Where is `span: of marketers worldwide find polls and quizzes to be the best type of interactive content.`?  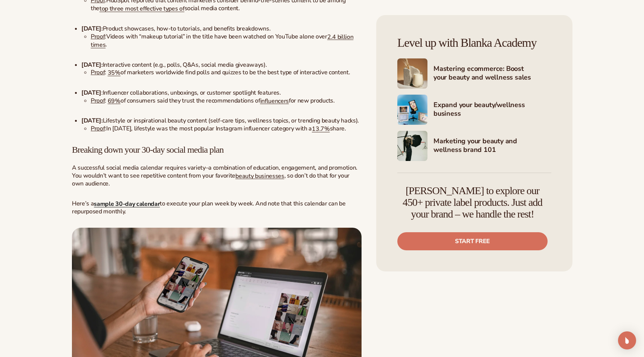 span: of marketers worldwide find polls and quizzes to be the best type of interactive content. is located at coordinates (236, 72).